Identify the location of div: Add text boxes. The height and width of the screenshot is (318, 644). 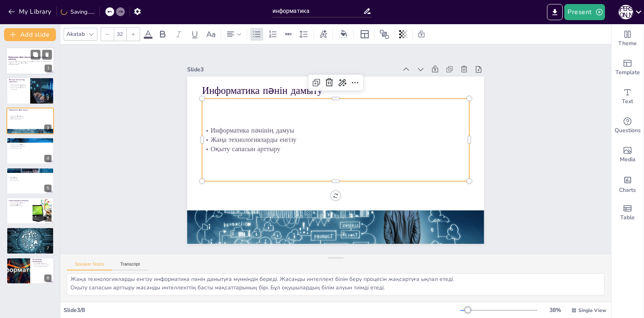
(627, 97).